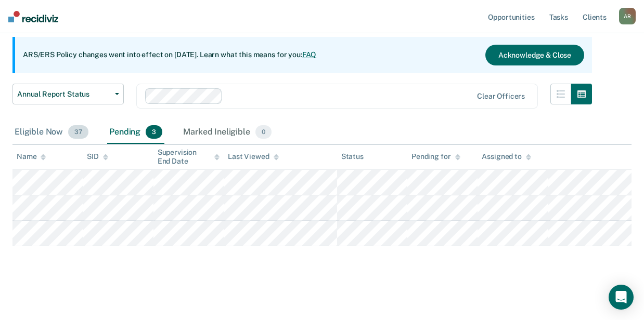 The image size is (644, 320). I want to click on button: Acknowledge & Close, so click(535, 55).